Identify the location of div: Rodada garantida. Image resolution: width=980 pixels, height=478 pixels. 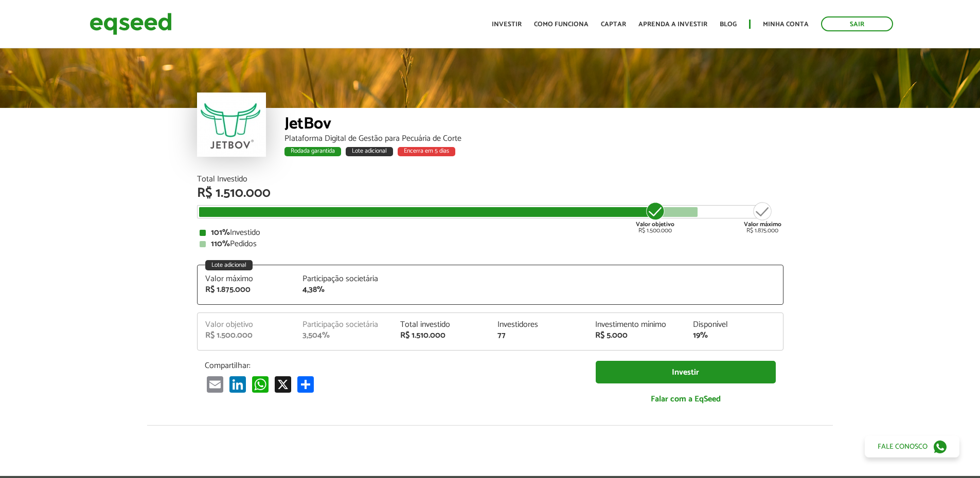
(312, 152).